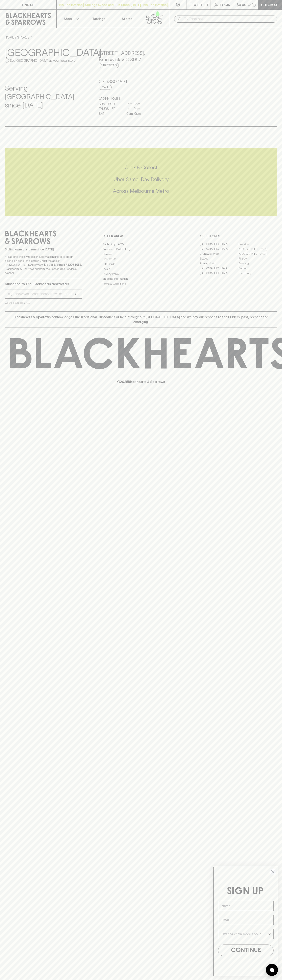 This screenshot has width=282, height=980. What do you see at coordinates (219, 258) in the screenshot?
I see `a: Elwood` at bounding box center [219, 258].